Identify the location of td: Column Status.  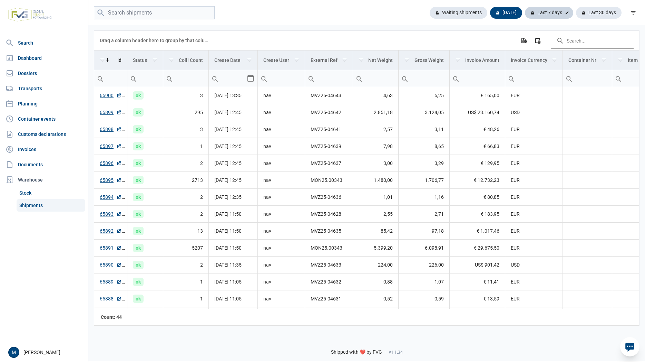
(145, 60).